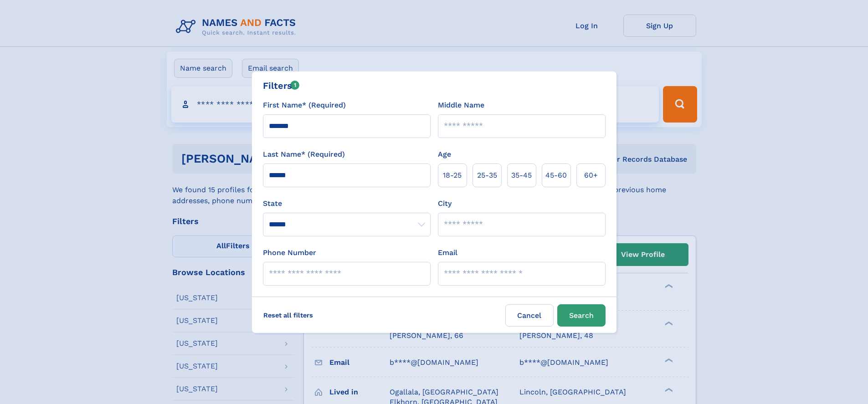 This screenshot has width=868, height=404. I want to click on span: 60+, so click(591, 175).